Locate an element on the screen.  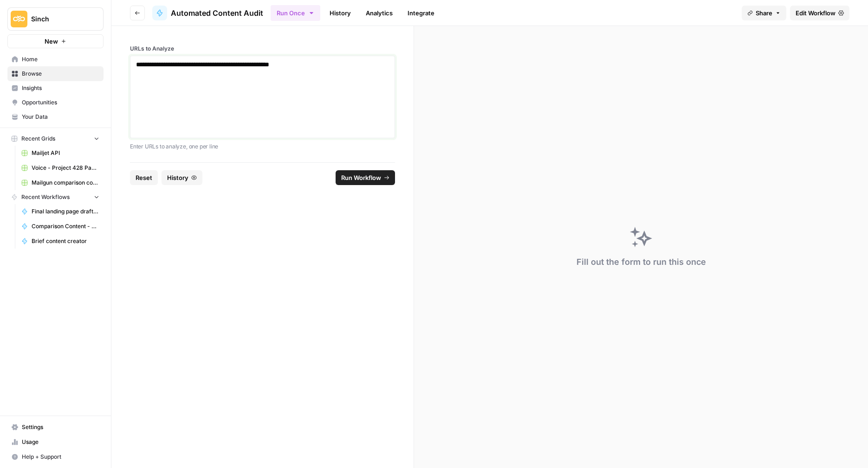
span: Automated Content Audit is located at coordinates (217, 13).